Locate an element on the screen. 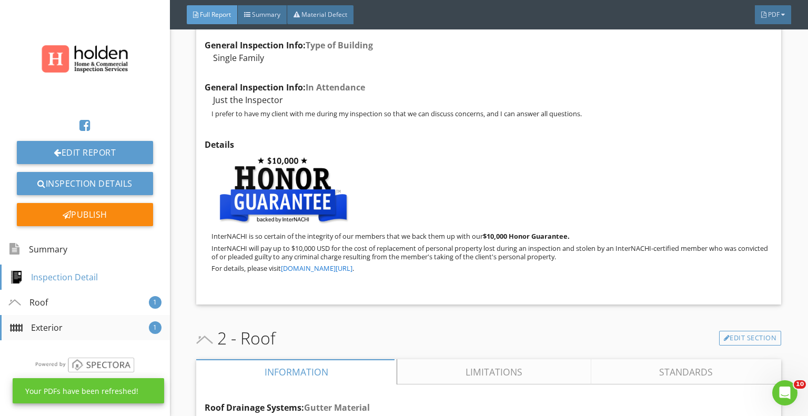 Image resolution: width=808 pixels, height=416 pixels. span: PDF is located at coordinates (774, 14).